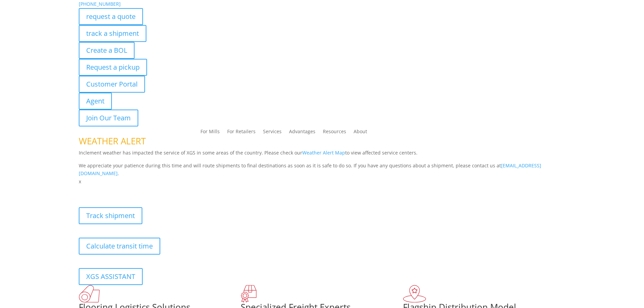 The image size is (644, 308). What do you see at coordinates (89, 294) in the screenshot?
I see `img: xgs-icon-total-supply-chain-intelligence-red` at bounding box center [89, 294].